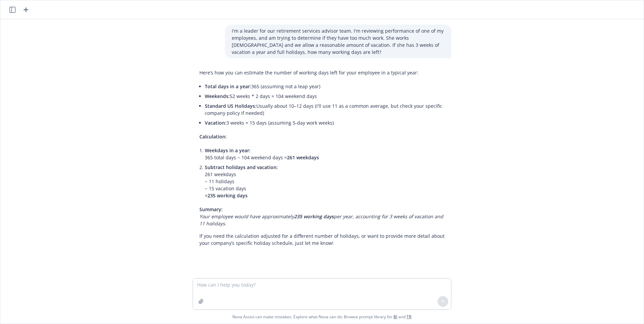 The height and width of the screenshot is (324, 644). Describe the element at coordinates (228, 86) in the screenshot. I see `span: Total days in a year:` at that location.